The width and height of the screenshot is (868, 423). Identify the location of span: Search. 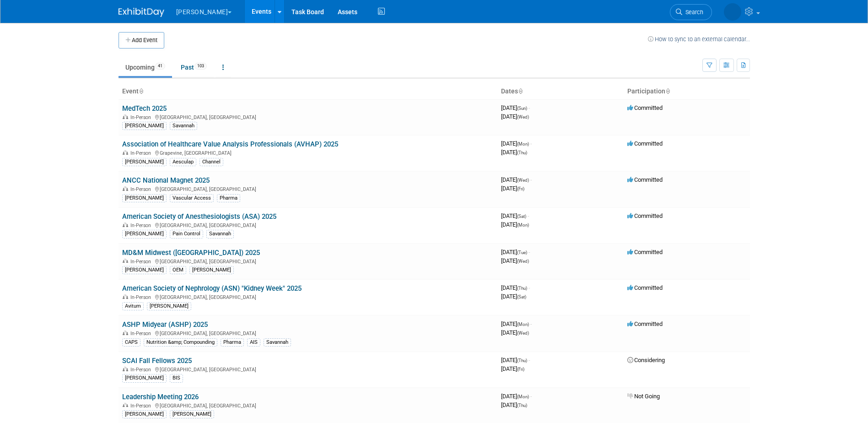
(693, 12).